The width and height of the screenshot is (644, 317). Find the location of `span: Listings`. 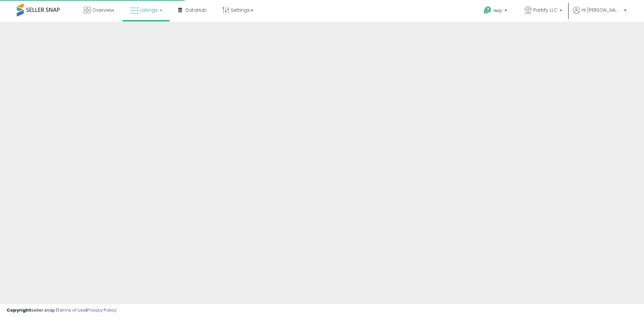

span: Listings is located at coordinates (149, 10).